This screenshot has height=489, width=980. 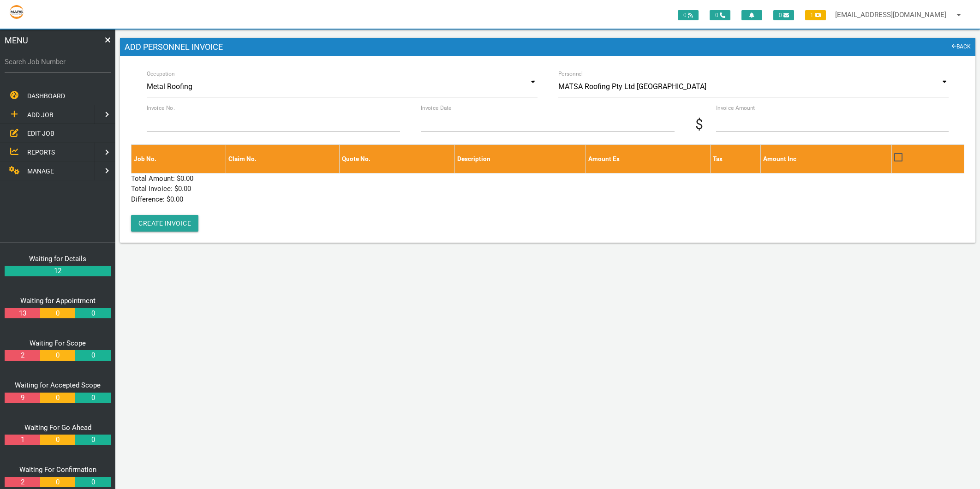 I want to click on label: Personnel, so click(x=571, y=74).